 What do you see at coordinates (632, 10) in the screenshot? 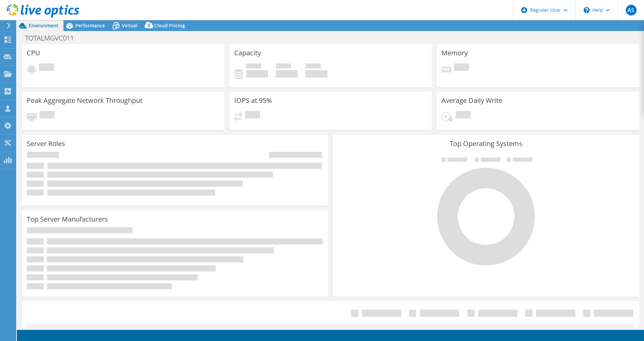
I see `span: AS` at bounding box center [632, 10].